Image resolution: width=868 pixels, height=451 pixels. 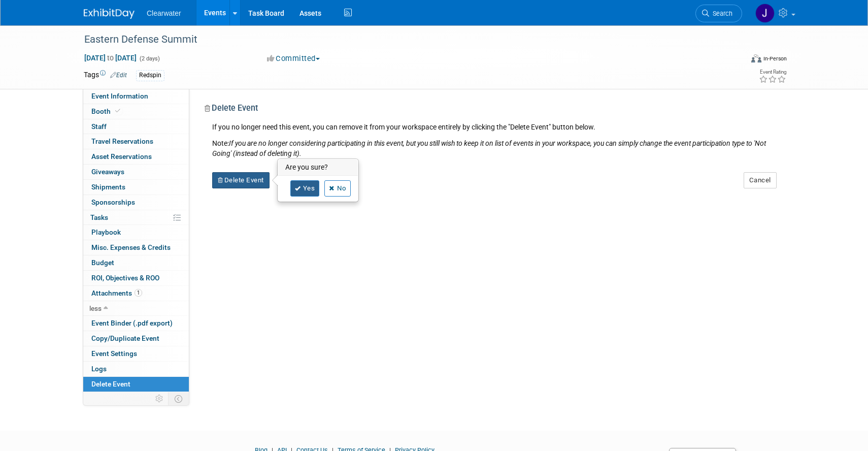 What do you see at coordinates (136, 218) in the screenshot?
I see `a: Tasks` at bounding box center [136, 218].